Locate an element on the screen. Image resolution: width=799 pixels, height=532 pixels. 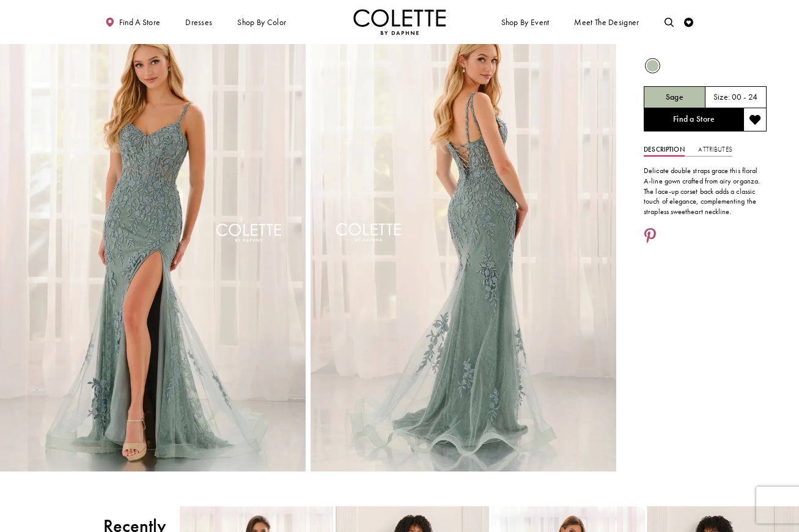
h5: 00 - 24 is located at coordinates (745, 97).